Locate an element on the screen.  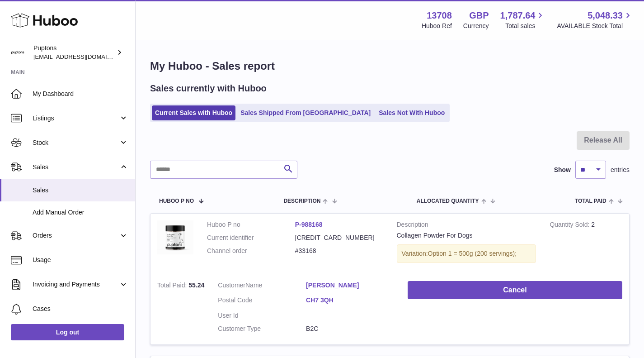
span: Description is located at coordinates (302, 201).